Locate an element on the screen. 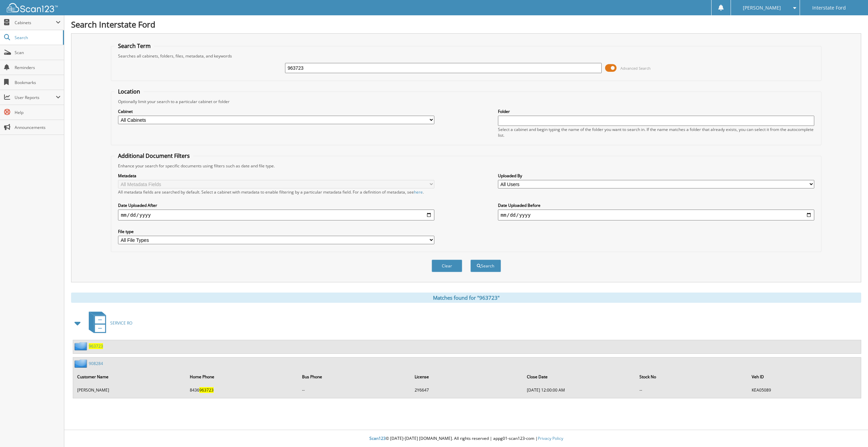  th: Veh ID is located at coordinates (804, 377).